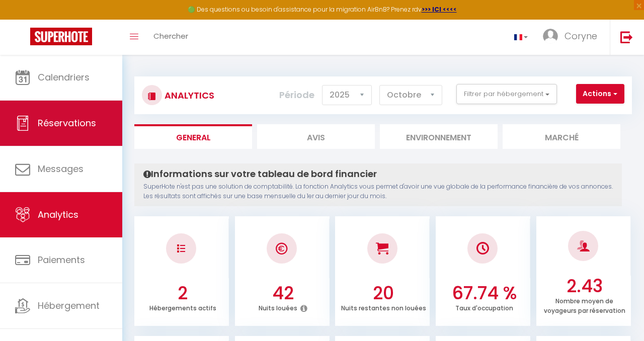 The height and width of the screenshot is (341, 644). What do you see at coordinates (67, 123) in the screenshot?
I see `span: Réservations` at bounding box center [67, 123].